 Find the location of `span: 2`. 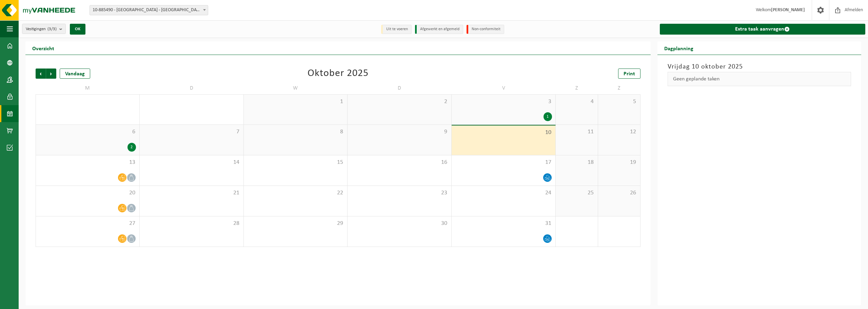

span: 2 is located at coordinates (399, 102).